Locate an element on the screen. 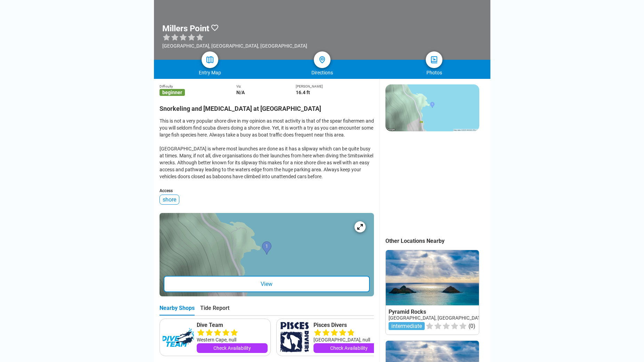 The height and width of the screenshot is (362, 644). img: staticmap is located at coordinates (432, 108).